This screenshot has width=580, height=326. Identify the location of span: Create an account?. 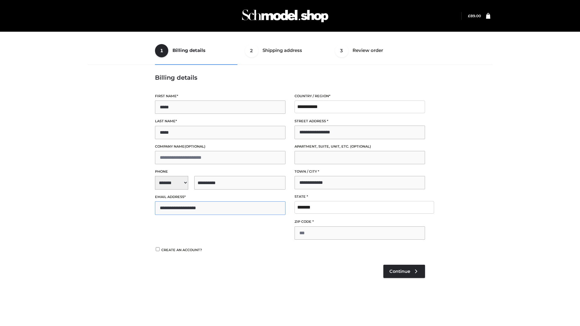
(182, 250).